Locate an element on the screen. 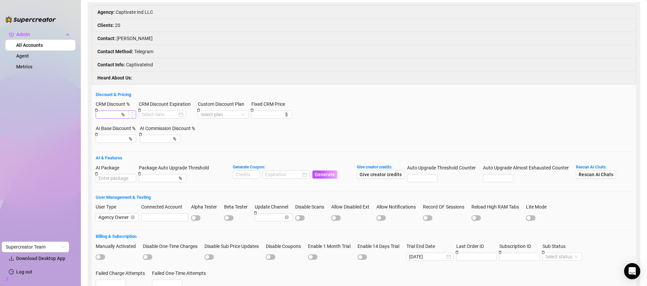 The height and width of the screenshot is (286, 647). label: Failed One-Time Attempts is located at coordinates (181, 273).